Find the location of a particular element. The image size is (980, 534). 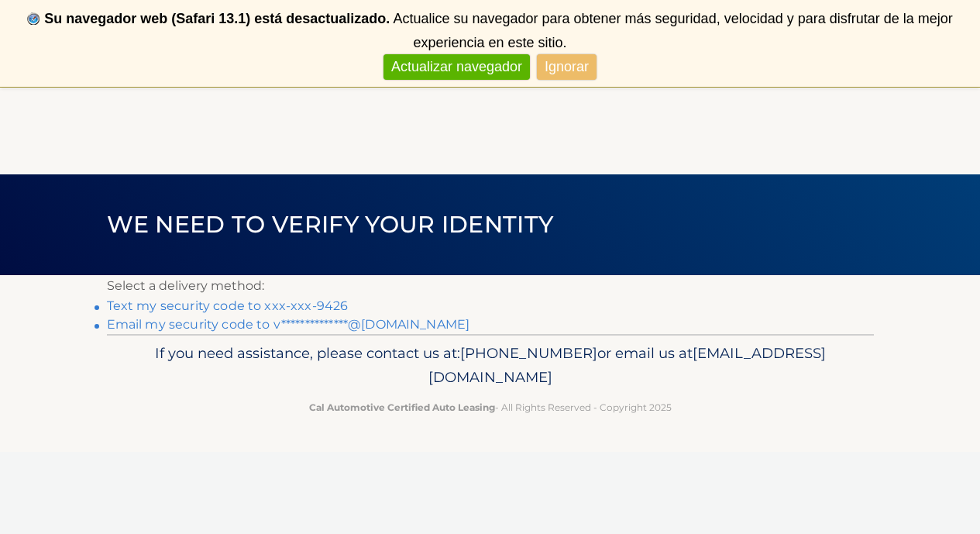

p: Select a delivery method: is located at coordinates (490, 286).